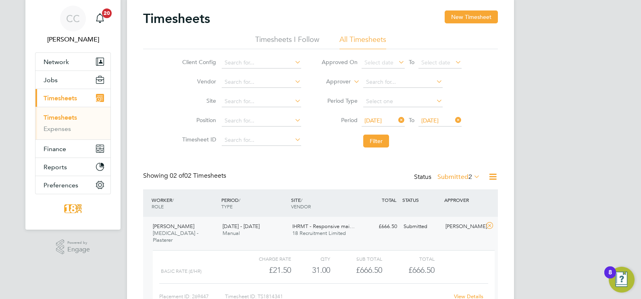  Describe the element at coordinates (610, 278) in the screenshot. I see `div: 8` at that location.